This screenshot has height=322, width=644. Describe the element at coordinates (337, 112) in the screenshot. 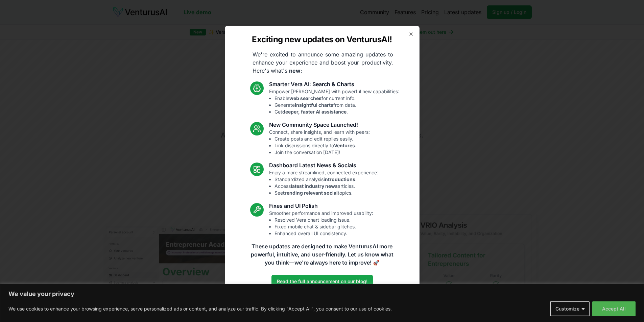

I see `li: Get .` at that location.